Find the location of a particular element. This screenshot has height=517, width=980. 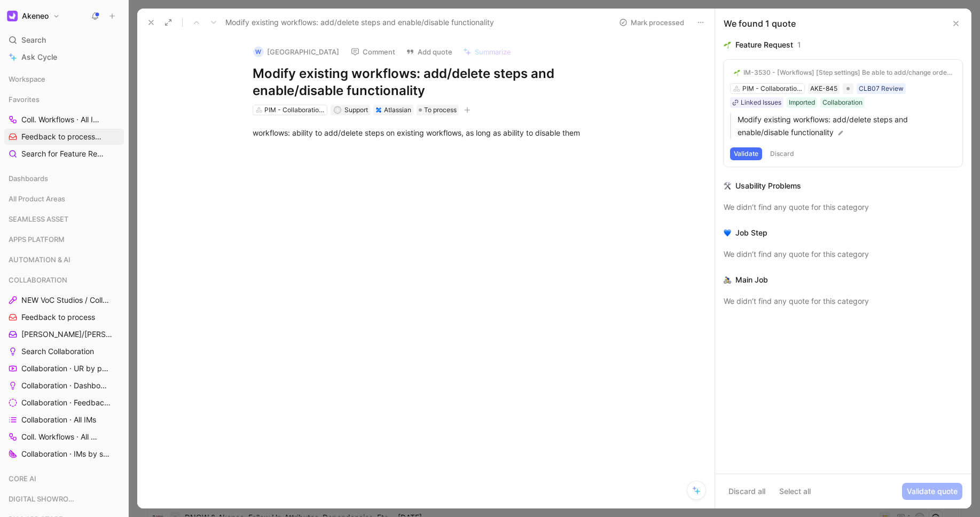

button: 🌱IM-3530 - [Workflows] [Step settings] Be able to add/change order/delete step after workflow is ... is located at coordinates (843, 73).